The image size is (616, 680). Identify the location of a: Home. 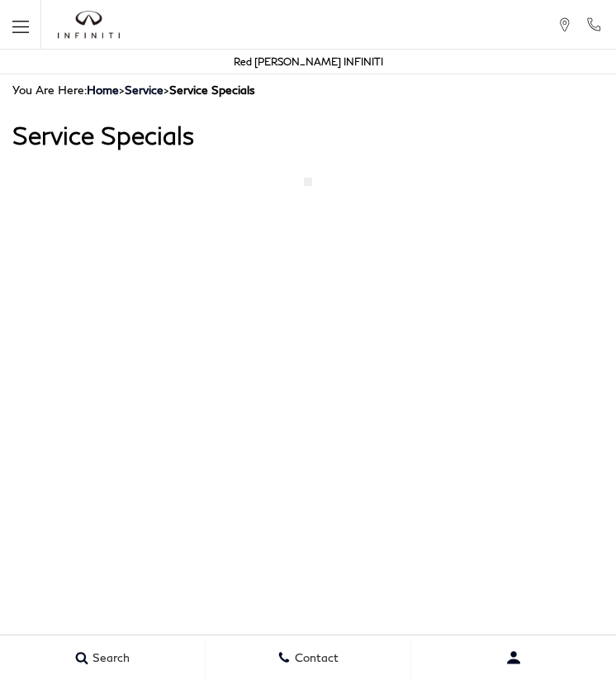
(102, 90).